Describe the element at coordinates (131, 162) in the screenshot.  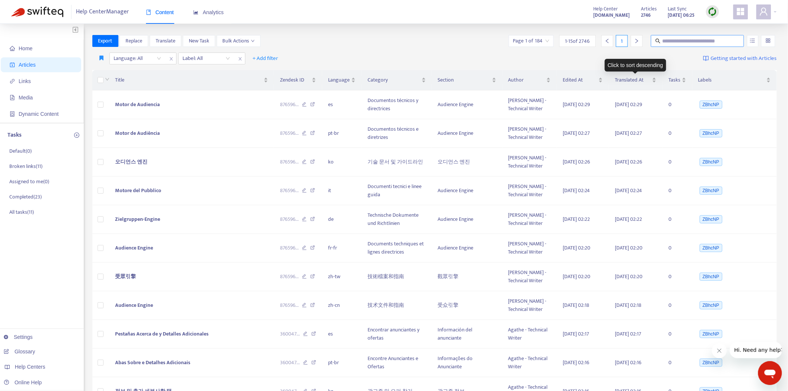
I see `span: 오디언스 엔진` at that location.